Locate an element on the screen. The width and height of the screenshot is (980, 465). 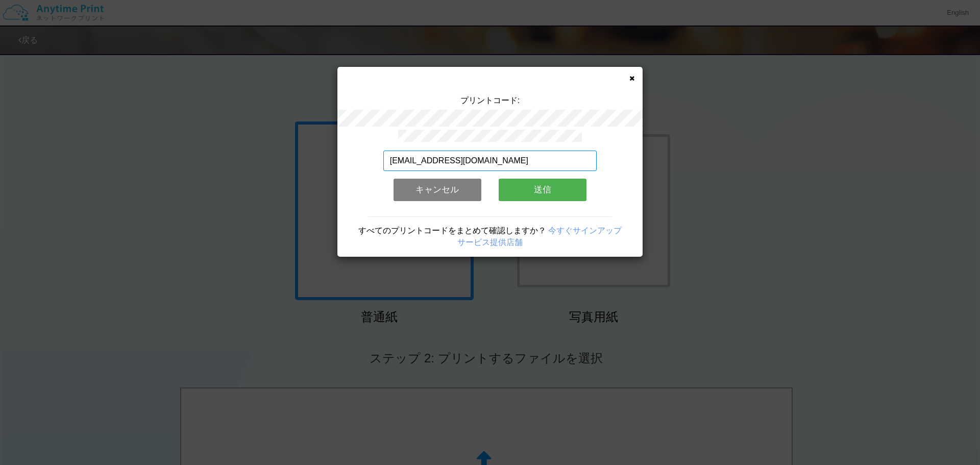
a: サービス提供店舗 is located at coordinates (490, 242).